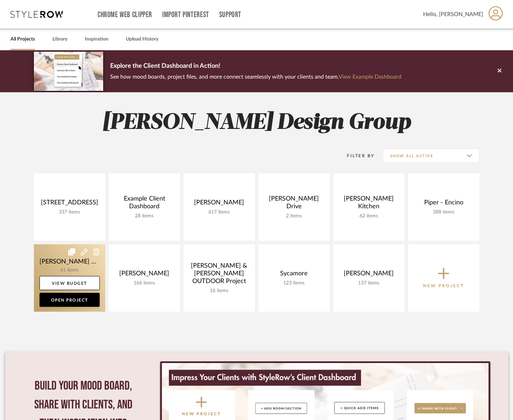 This screenshot has width=513, height=420. Describe the element at coordinates (444, 204) in the screenshot. I see `div: Piper - Encino` at that location.